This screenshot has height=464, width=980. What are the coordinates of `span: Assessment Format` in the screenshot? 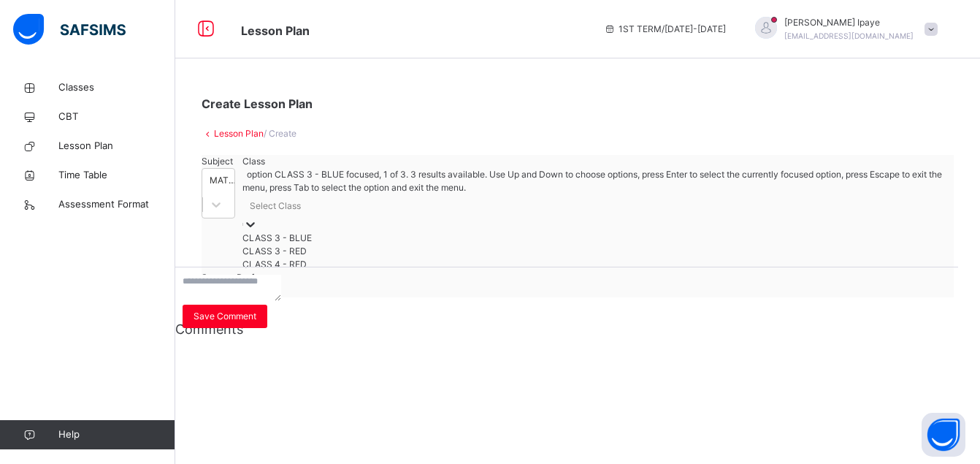 It's located at (117, 205).